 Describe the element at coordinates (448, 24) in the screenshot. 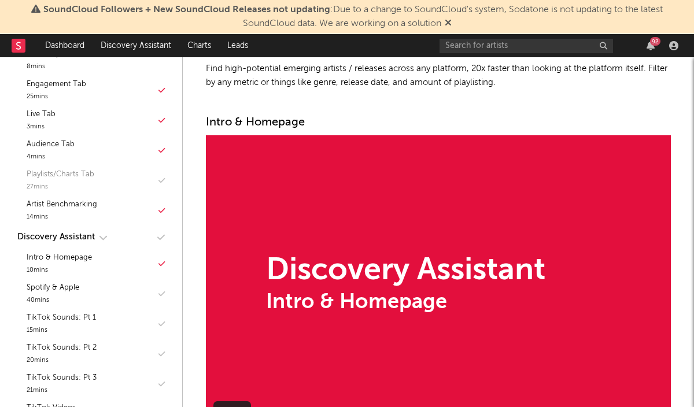

I see `span: Dismiss` at that location.